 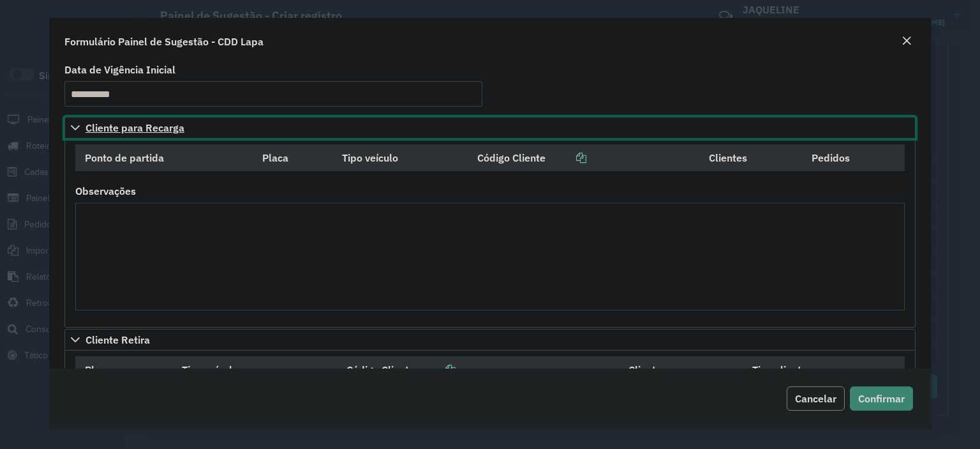 What do you see at coordinates (490, 233) in the screenshot?
I see `div: Cliente para Recarga` at bounding box center [490, 233].